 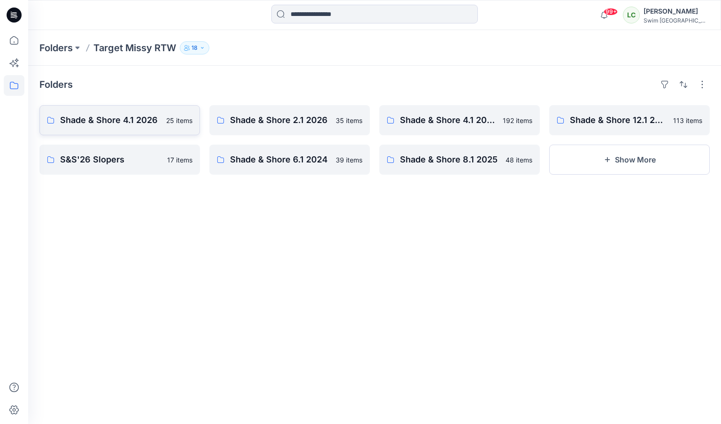 I want to click on p: 25 items, so click(x=179, y=120).